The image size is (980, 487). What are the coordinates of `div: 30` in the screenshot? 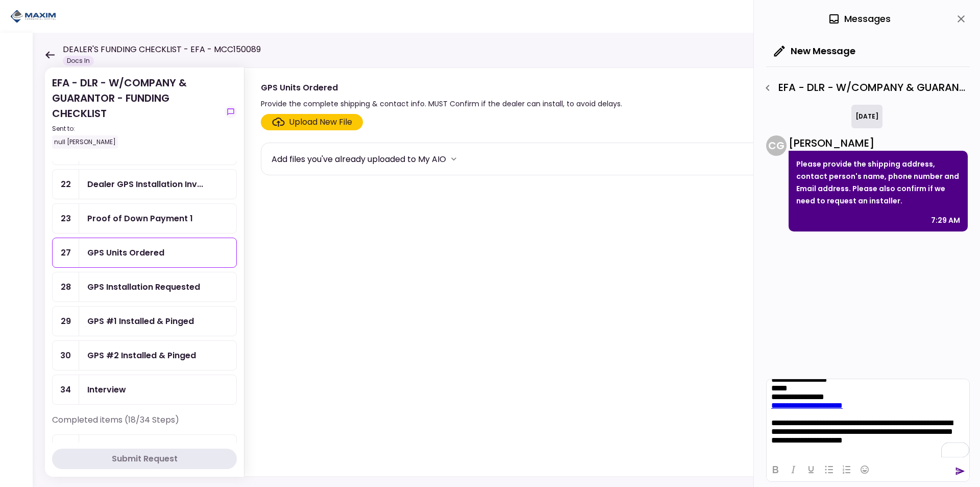 It's located at (66, 355).